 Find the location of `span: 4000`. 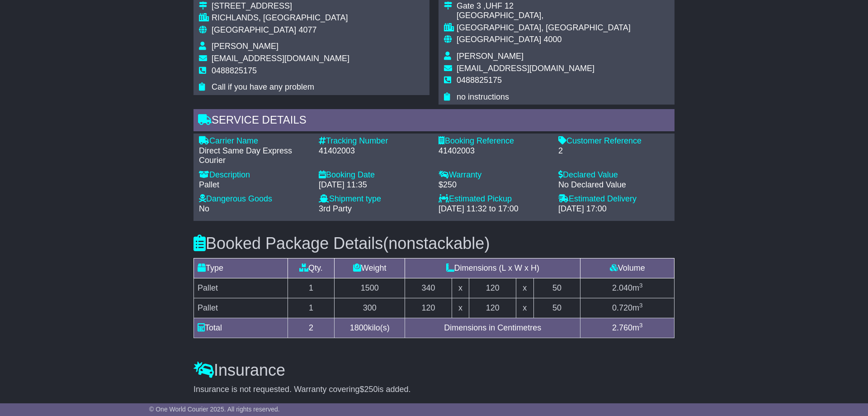

span: 4000 is located at coordinates (552, 40).